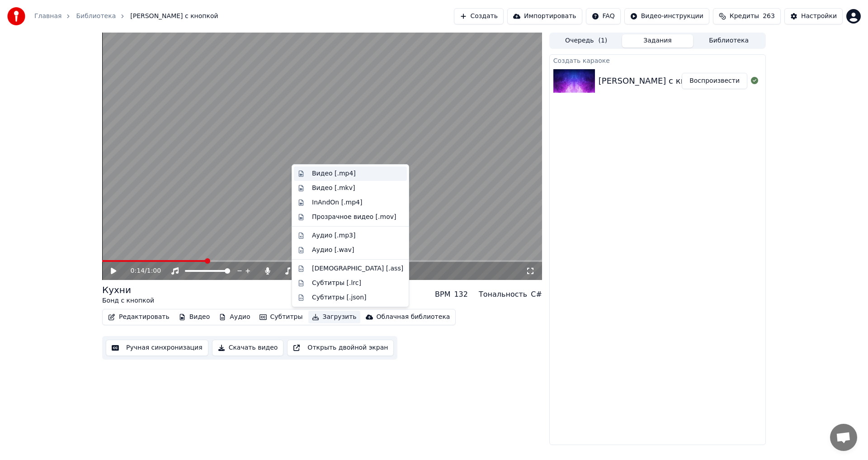 The width and height of the screenshot is (868, 460). I want to click on button: Скачать видео, so click(247, 348).